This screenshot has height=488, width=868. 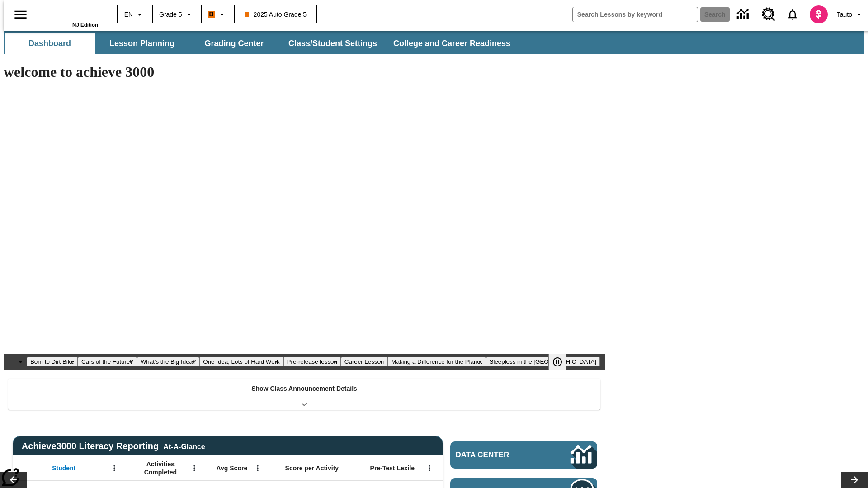 What do you see at coordinates (452, 43) in the screenshot?
I see `button: College and Career Readiness` at bounding box center [452, 43].